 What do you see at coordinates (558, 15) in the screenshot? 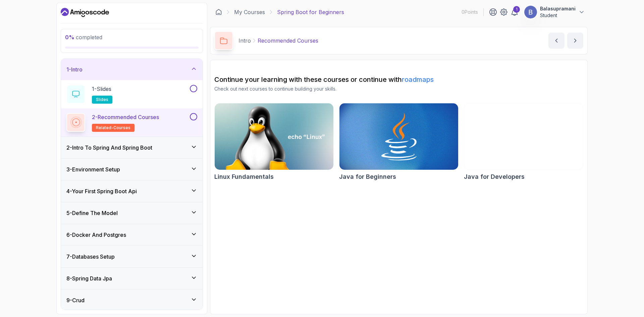
I see `p: Student` at bounding box center [558, 15].